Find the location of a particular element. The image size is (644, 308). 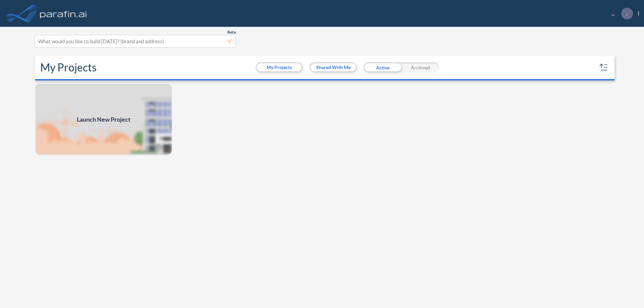

span: Launch New Project is located at coordinates (104, 119).